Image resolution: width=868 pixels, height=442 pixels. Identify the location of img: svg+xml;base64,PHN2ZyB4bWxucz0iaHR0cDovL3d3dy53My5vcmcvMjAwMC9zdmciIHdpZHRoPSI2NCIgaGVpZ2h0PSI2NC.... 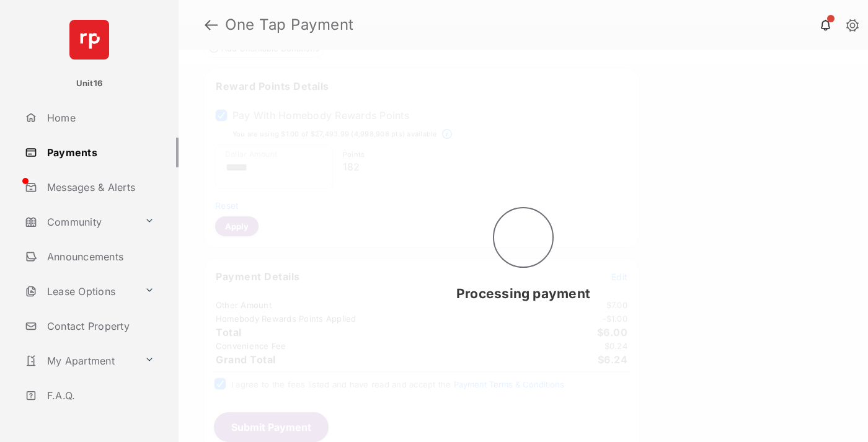
(90, 40).